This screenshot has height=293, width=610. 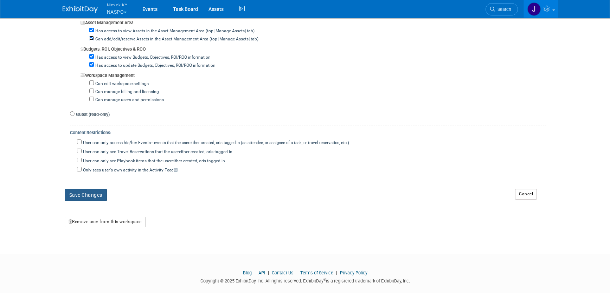 I want to click on label: Guest (read-only), so click(x=92, y=115).